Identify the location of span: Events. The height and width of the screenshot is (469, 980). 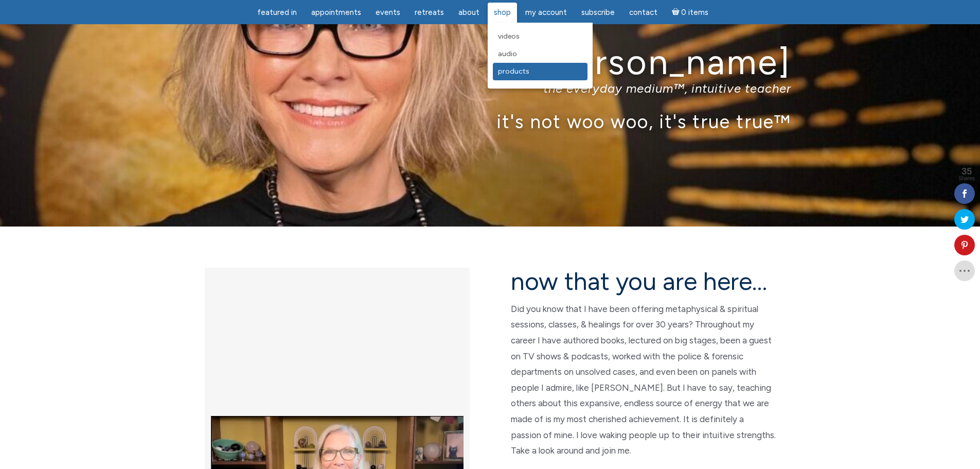
(388, 12).